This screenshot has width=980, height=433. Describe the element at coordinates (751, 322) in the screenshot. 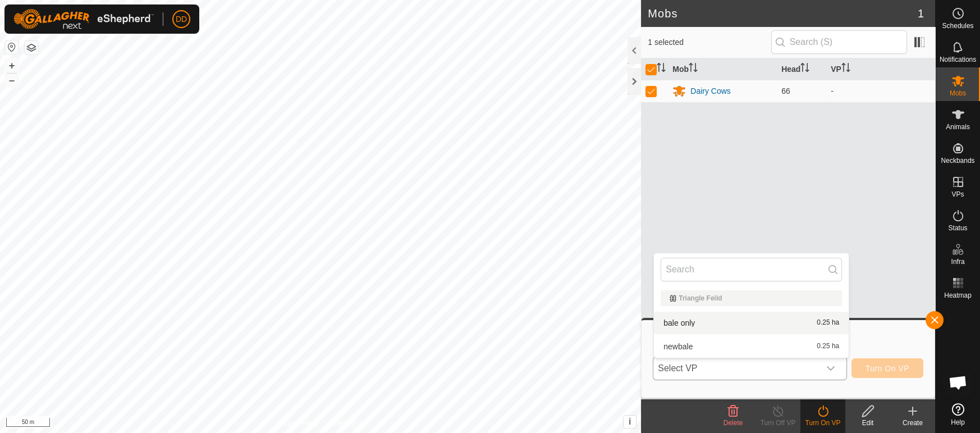

I see `li: bale only` at that location.